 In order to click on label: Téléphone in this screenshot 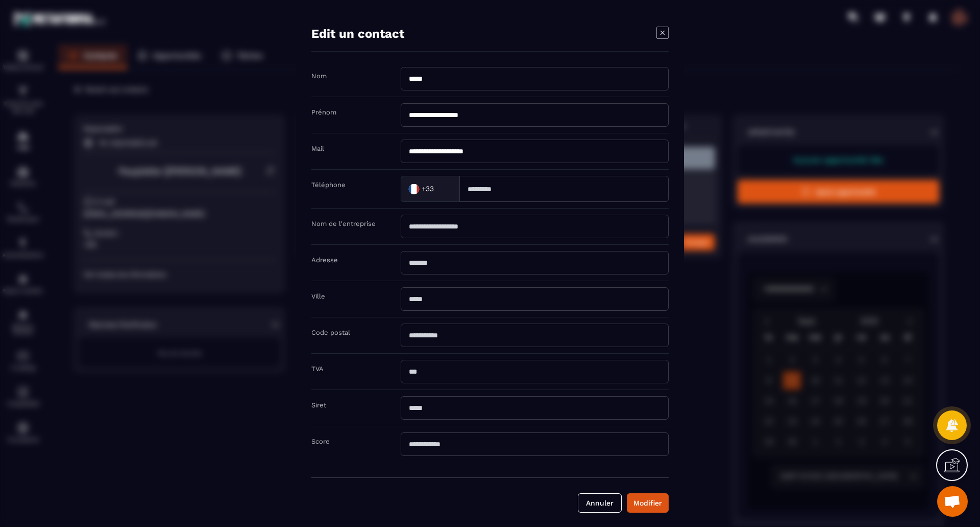, I will do `click(328, 184)`.